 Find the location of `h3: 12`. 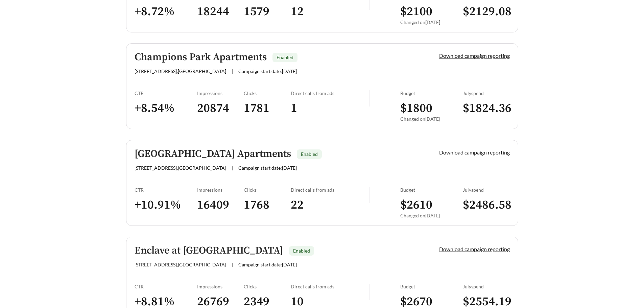

h3: 12 is located at coordinates (330, 11).